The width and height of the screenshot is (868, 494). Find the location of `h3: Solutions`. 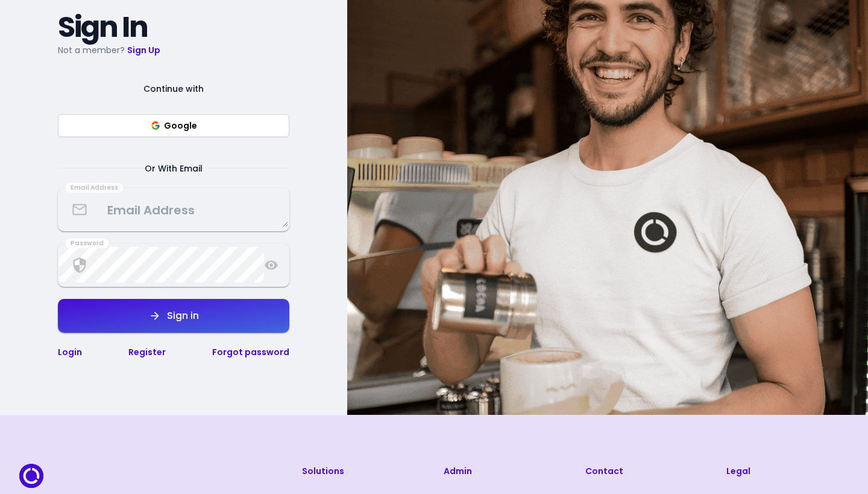

h3: Solutions is located at coordinates (363, 471).